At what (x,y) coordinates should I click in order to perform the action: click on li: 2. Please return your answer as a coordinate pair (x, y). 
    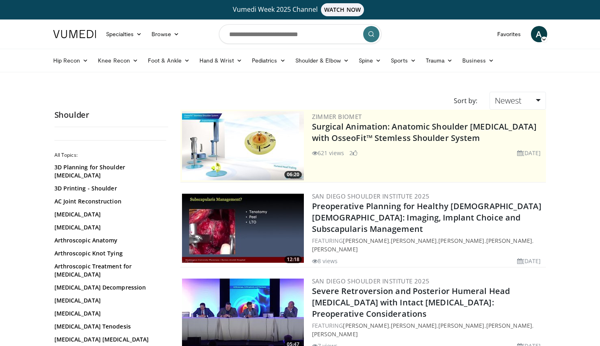
    Looking at the image, I should click on (353, 153).